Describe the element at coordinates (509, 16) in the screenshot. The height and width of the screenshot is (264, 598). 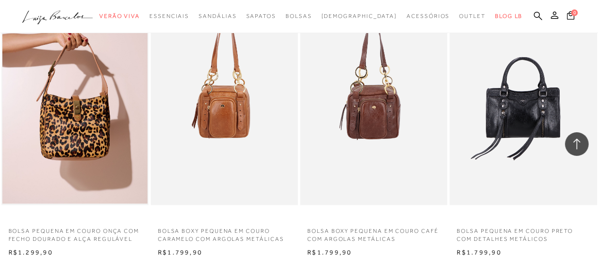
I see `a: BLOG LB` at that location.